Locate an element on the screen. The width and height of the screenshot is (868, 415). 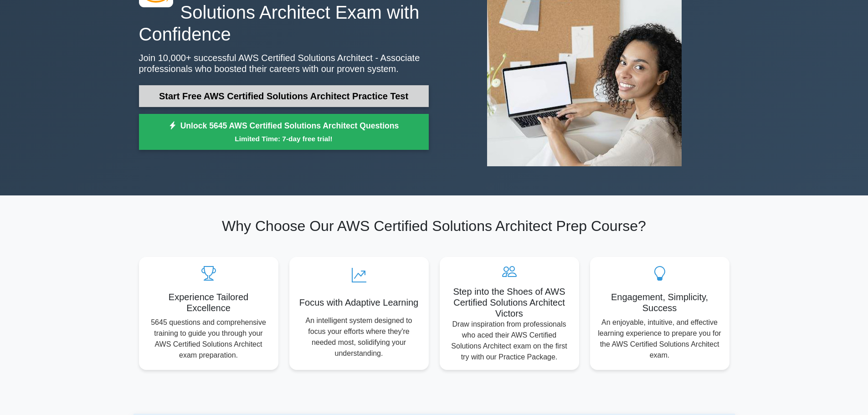
small: Limited Time: 7-day free trial! is located at coordinates (284, 139).